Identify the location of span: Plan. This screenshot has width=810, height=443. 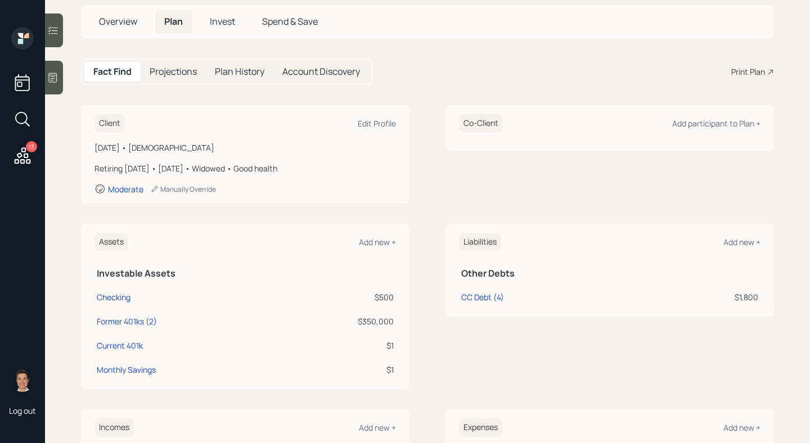
(173, 21).